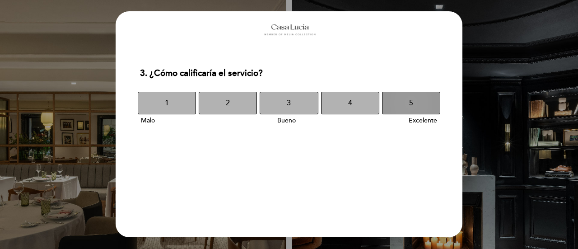 This screenshot has width=578, height=249. I want to click on span: 2, so click(228, 103).